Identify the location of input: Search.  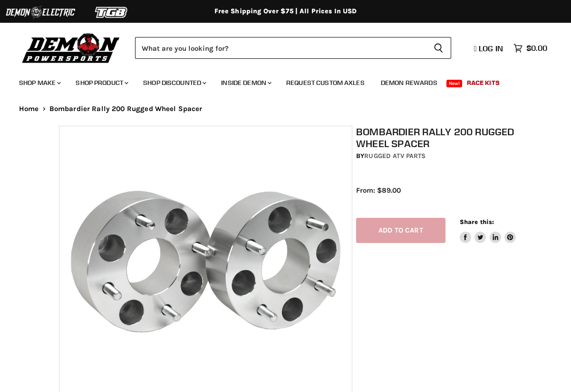
(281, 48).